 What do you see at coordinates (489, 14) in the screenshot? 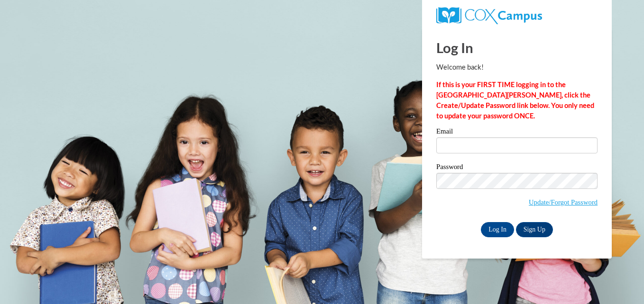
I see `a: COX Campus` at bounding box center [489, 14].